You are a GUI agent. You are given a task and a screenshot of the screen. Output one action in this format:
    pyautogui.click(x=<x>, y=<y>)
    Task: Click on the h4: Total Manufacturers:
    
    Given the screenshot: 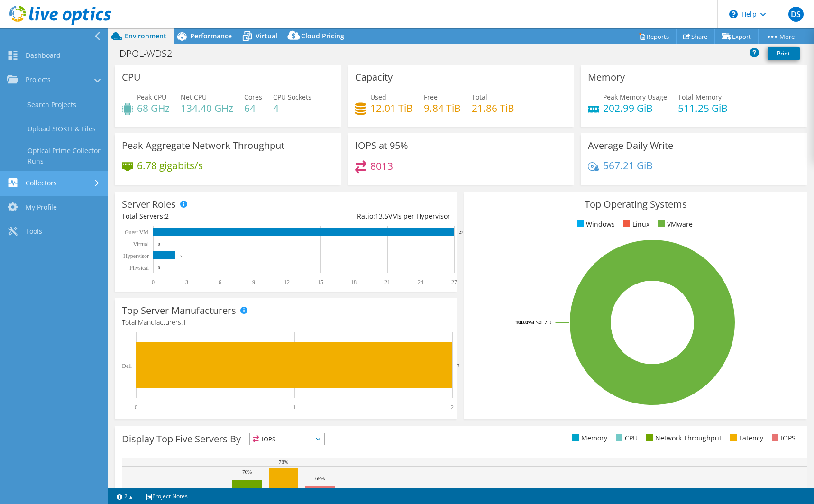 What is the action you would take?
    pyautogui.click(x=286, y=322)
    